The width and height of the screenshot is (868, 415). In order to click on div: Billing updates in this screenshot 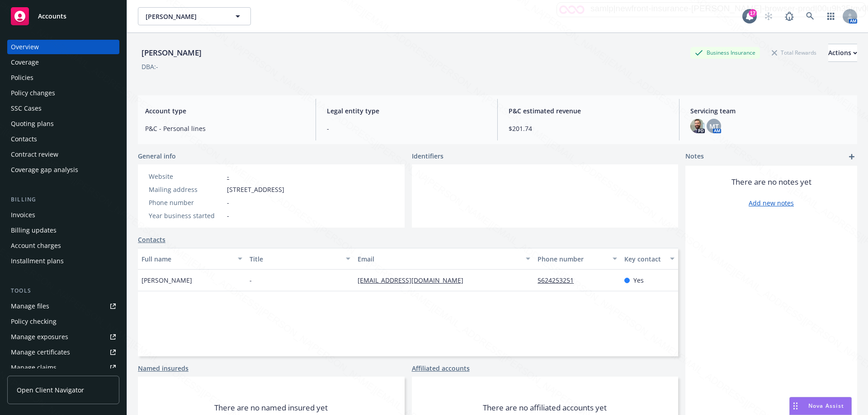, I will do `click(34, 231)`.